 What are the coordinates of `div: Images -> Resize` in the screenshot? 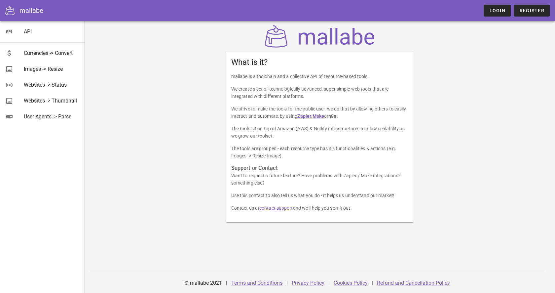 It's located at (52, 69).